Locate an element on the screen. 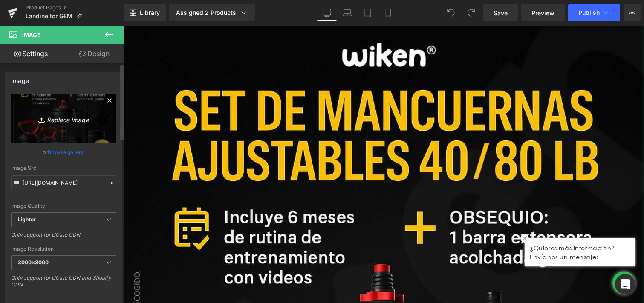  div: Image Quality is located at coordinates (63, 206).